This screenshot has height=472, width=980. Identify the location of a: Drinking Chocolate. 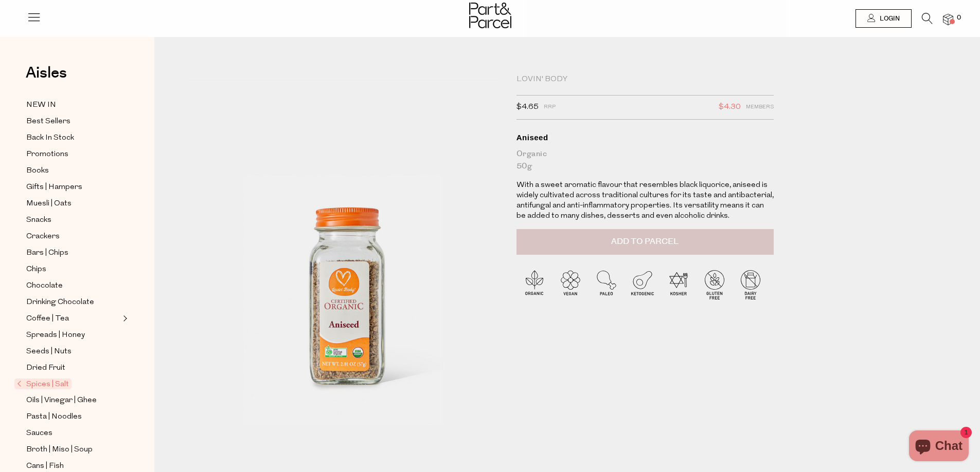
(73, 302).